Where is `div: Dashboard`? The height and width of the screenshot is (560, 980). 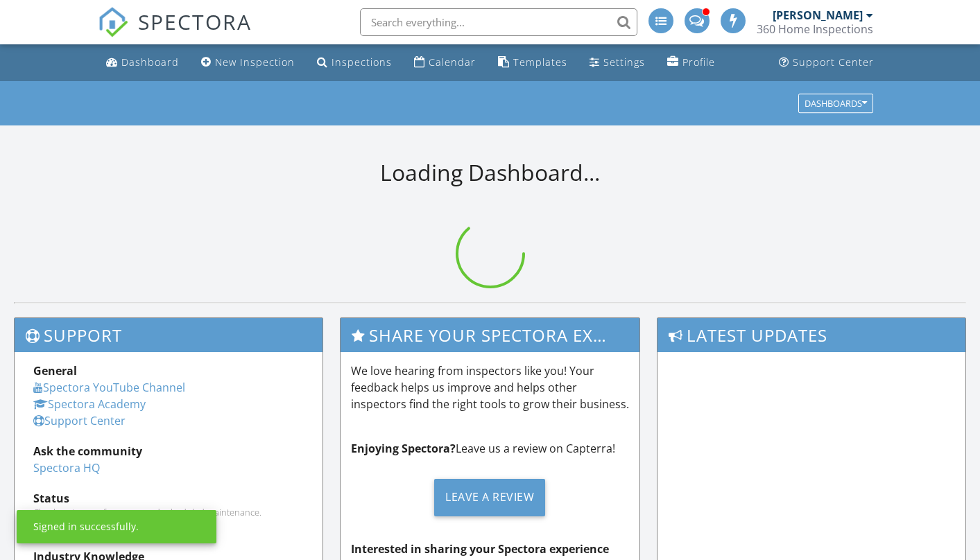 div: Dashboard is located at coordinates (149, 62).